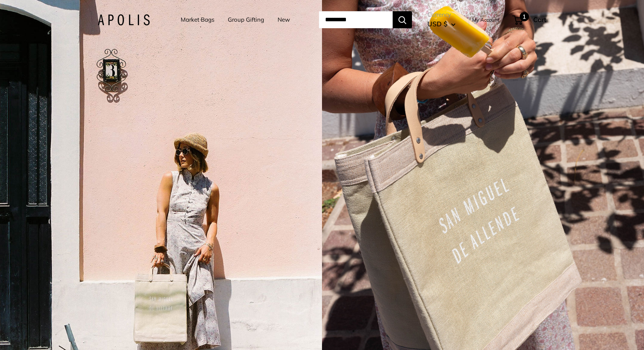  What do you see at coordinates (124, 20) in the screenshot?
I see `img: Apolis` at bounding box center [124, 20].